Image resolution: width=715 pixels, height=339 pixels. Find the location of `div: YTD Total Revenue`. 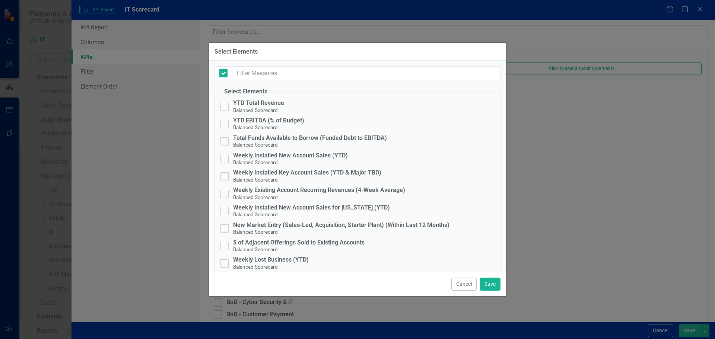

div: YTD Total Revenue is located at coordinates (259, 103).